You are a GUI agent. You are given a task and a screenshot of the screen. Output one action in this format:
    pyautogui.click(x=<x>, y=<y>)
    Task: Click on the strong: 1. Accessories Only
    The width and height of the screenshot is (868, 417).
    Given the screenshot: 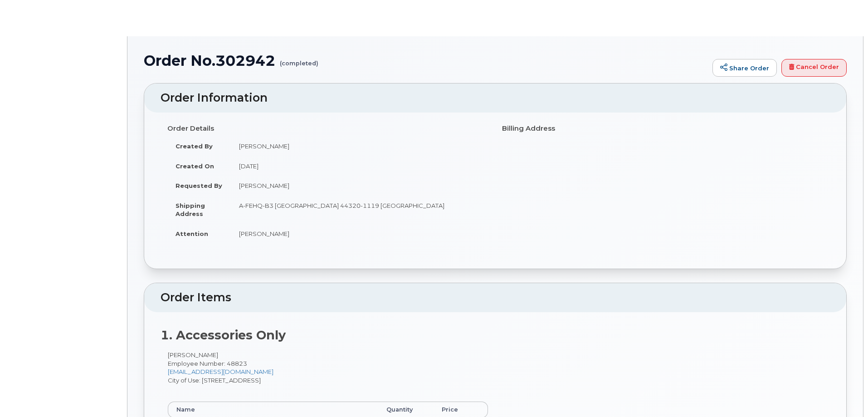 What is the action you would take?
    pyautogui.click(x=223, y=335)
    